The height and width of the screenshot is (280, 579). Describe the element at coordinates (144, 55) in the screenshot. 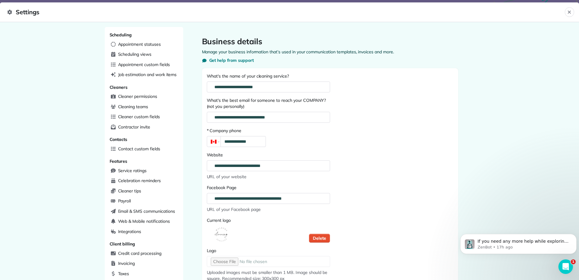

I see `a: Scheduling views` at that location.